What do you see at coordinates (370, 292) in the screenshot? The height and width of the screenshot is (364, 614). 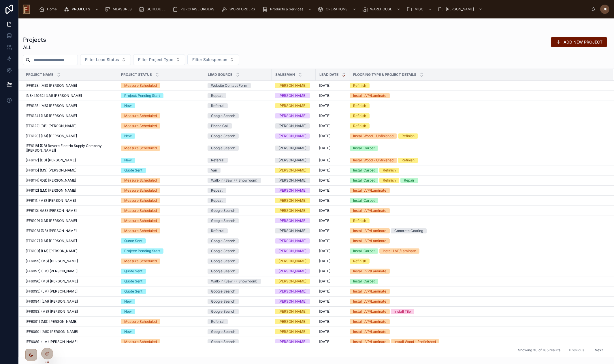 I see `div: Install LVP/Laminate` at bounding box center [370, 292].